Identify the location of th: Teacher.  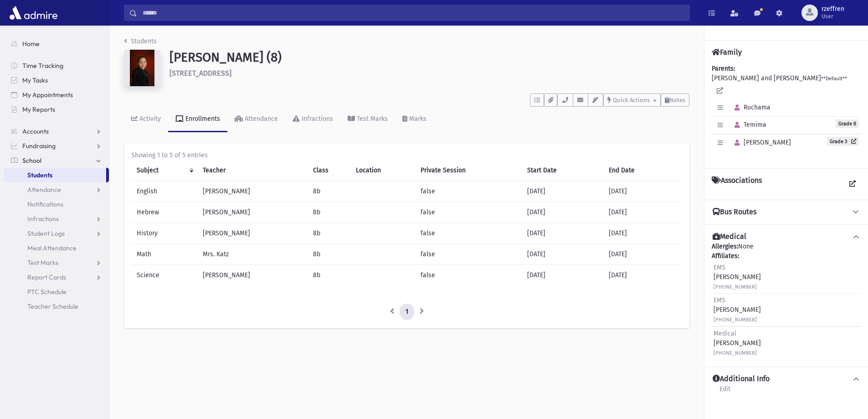
(253, 171).